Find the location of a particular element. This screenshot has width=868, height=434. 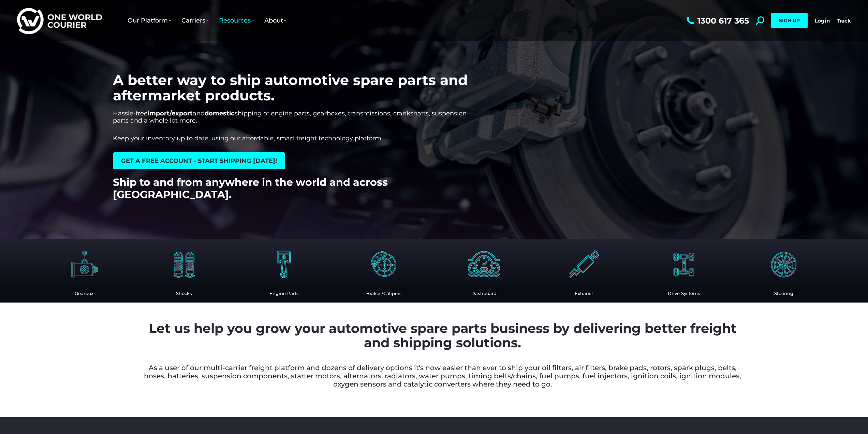

img: one world courier automotive spare parts exhaust is located at coordinates (584, 264).